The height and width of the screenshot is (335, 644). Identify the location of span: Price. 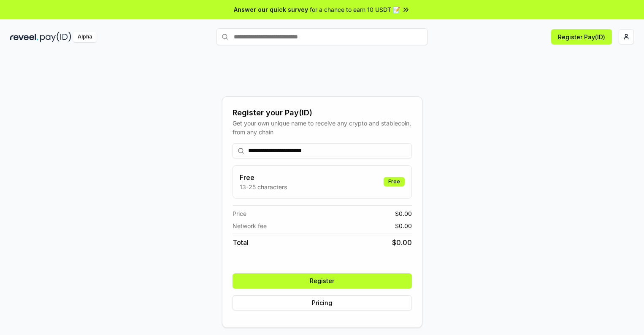
(239, 213).